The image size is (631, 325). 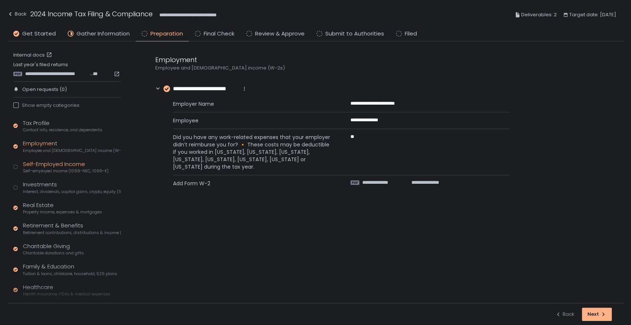 What do you see at coordinates (63, 212) in the screenshot?
I see `span: Property income, expenses & mortgages` at bounding box center [63, 212].